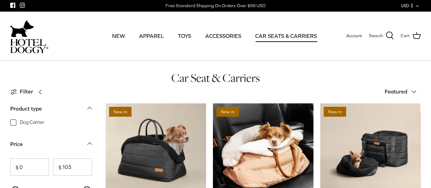  Describe the element at coordinates (410, 36) in the screenshot. I see `a: Cart` at that location.